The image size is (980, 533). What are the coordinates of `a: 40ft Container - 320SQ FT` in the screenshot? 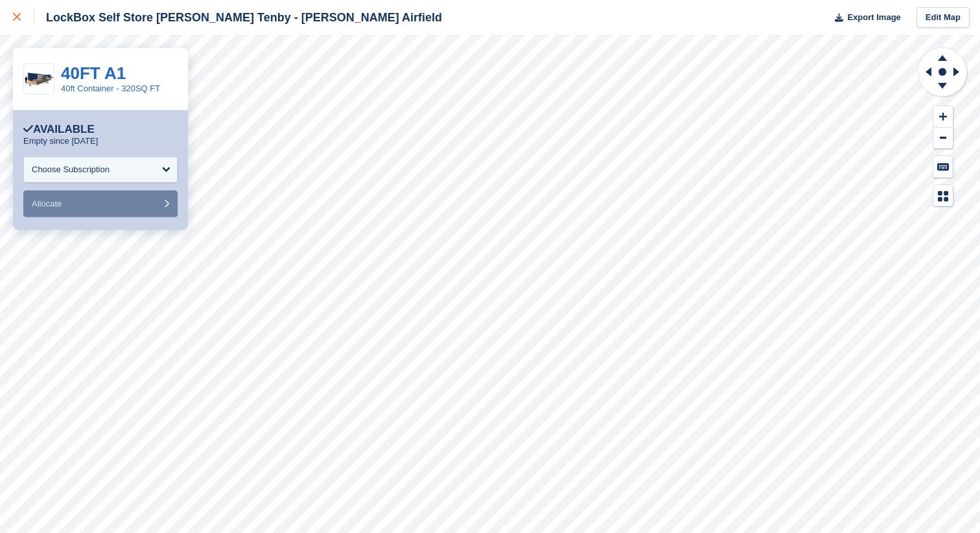 It's located at (110, 88).